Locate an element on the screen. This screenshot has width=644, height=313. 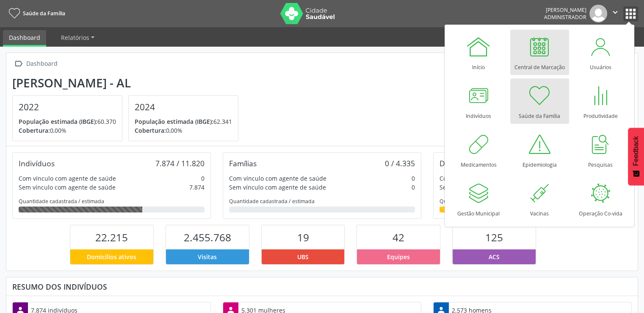
a: Epidemiologia is located at coordinates (540, 150).